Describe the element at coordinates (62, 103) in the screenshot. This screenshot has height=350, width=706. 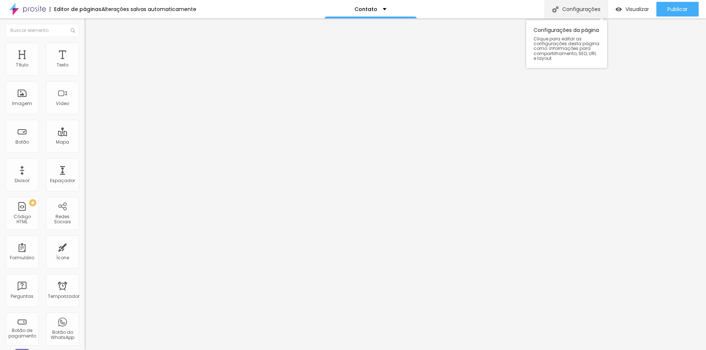
I see `font: Vídeo` at that location.